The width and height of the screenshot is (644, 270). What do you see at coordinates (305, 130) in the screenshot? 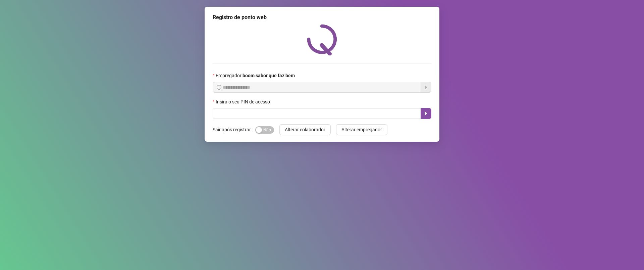
I see `button: Alterar colaborador` at bounding box center [305, 130].